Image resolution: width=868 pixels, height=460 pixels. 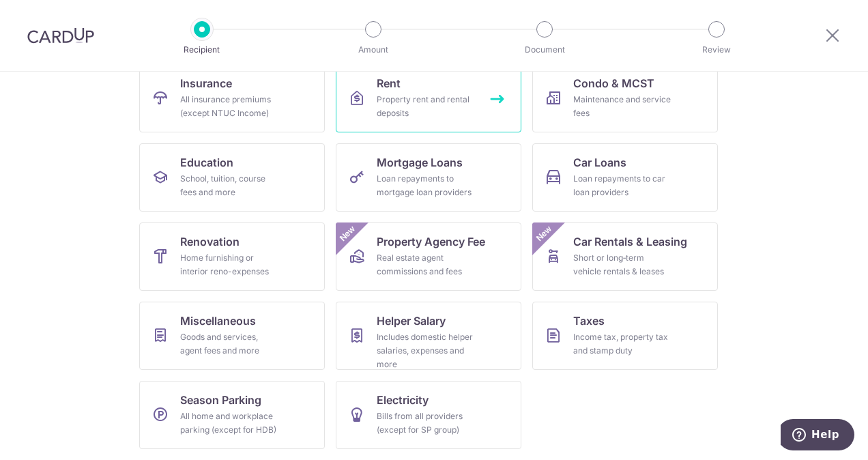 What do you see at coordinates (232, 177) in the screenshot?
I see `a: EducationSchool, tuition, course fees and more` at bounding box center [232, 177].